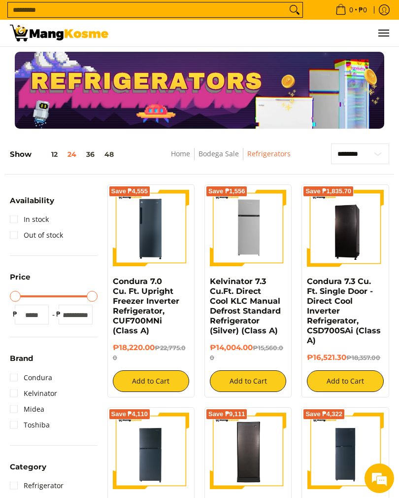 This screenshot has height=498, width=399. What do you see at coordinates (254, 33) in the screenshot?
I see `nav: Main Menu` at bounding box center [254, 33].